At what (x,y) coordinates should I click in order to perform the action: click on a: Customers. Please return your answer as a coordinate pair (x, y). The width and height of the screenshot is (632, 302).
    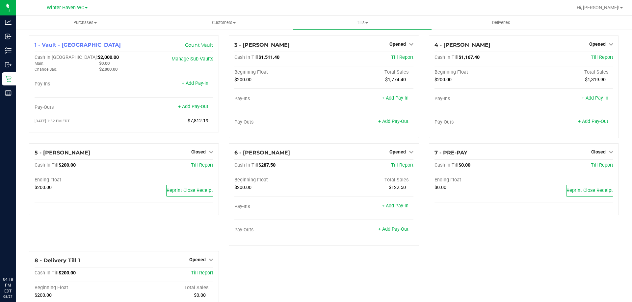
    Looking at the image, I should click on (223, 23).